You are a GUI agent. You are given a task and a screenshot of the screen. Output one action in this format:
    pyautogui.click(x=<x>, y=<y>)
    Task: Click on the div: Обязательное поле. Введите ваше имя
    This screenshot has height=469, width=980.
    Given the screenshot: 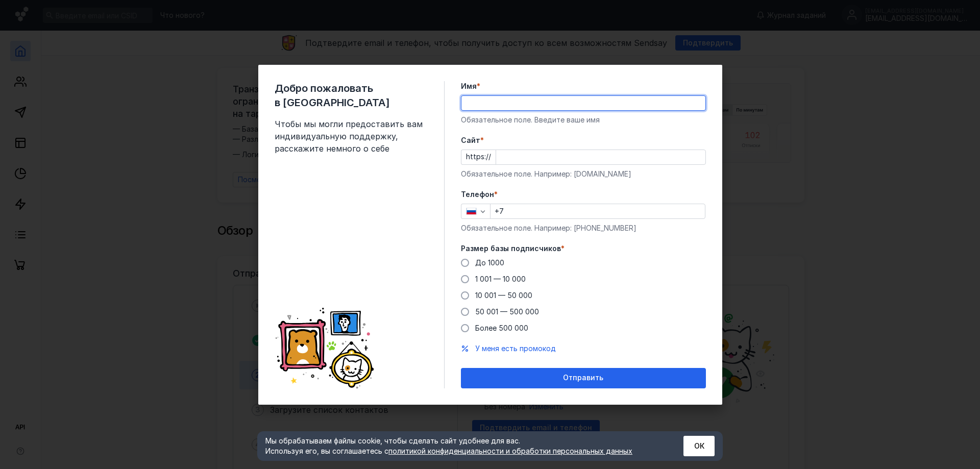 What is the action you would take?
    pyautogui.click(x=584, y=120)
    